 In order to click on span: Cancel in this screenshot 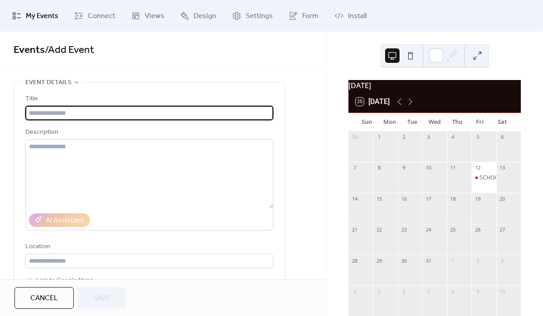, I will do `click(44, 299)`.